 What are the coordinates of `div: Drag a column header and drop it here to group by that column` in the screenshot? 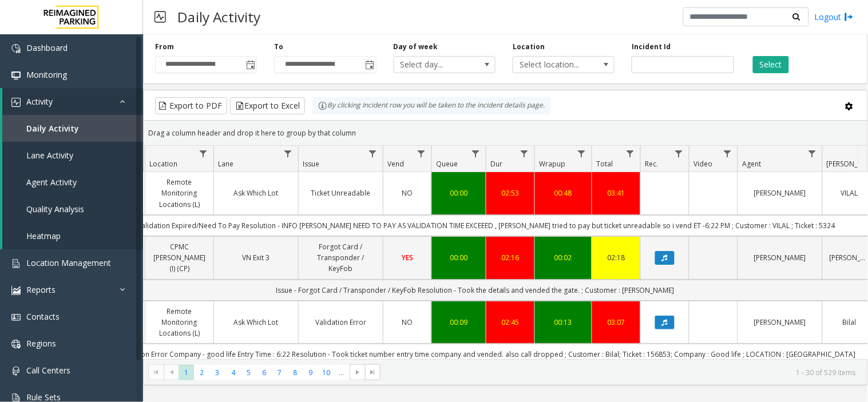 It's located at (505, 132).